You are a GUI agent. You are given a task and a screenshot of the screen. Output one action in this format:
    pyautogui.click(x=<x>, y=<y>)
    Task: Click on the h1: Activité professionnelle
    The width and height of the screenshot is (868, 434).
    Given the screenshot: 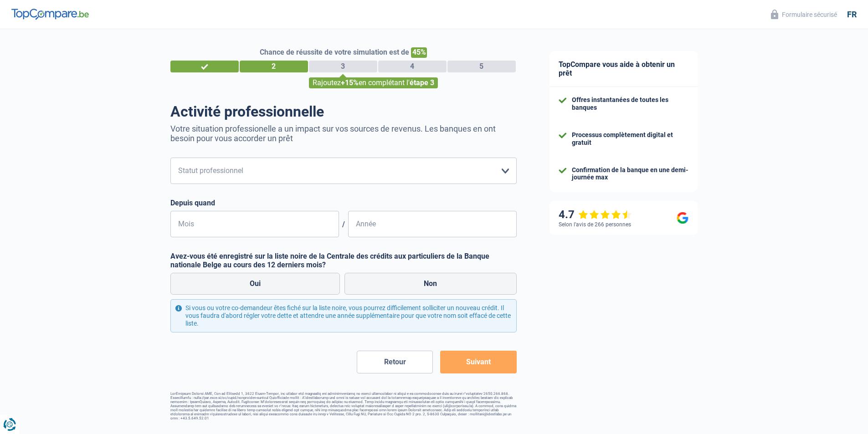 What is the action you would take?
    pyautogui.click(x=344, y=112)
    